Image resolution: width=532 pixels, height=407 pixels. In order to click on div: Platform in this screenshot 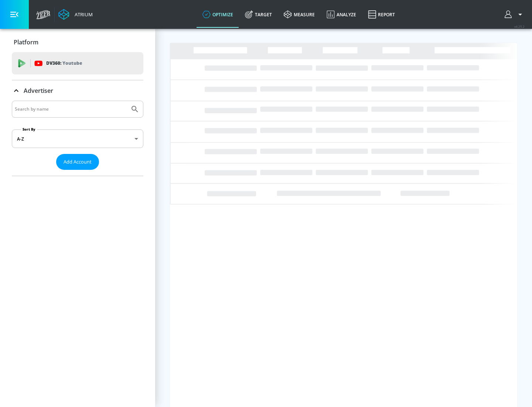, I will do `click(77, 42)`.